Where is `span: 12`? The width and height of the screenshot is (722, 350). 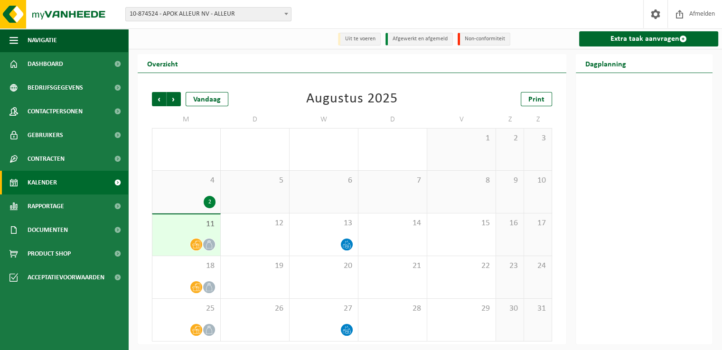 span: 12 is located at coordinates (255, 224).